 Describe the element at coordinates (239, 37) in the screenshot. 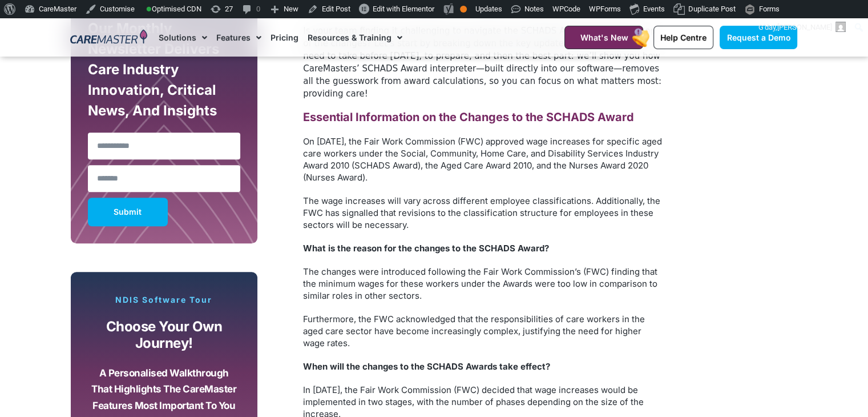

I see `a: Features` at that location.